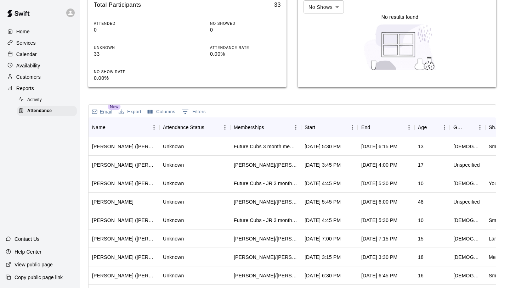 The width and height of the screenshot is (510, 288). What do you see at coordinates (266, 127) in the screenshot?
I see `div: Memberships` at bounding box center [266, 127].